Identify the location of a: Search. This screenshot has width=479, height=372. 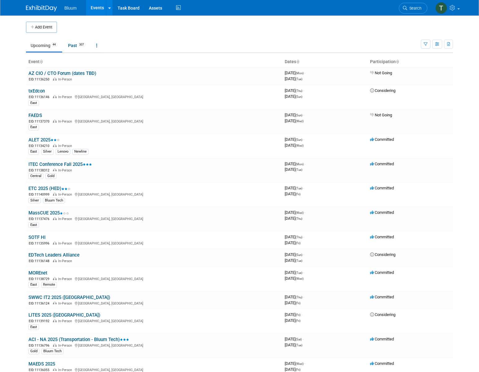
(413, 8).